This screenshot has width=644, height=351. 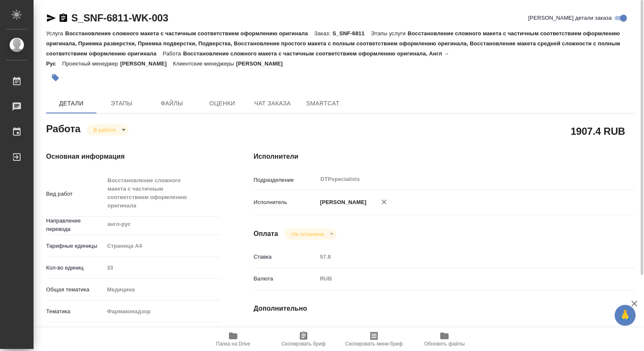 What do you see at coordinates (460, 279) in the screenshot?
I see `div: RUB` at bounding box center [460, 279].